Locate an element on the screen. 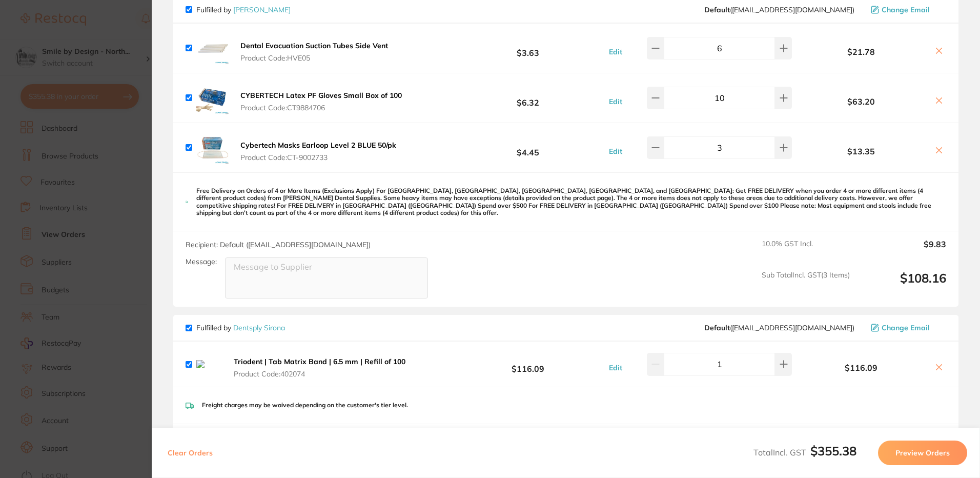  img: c2VkeGQ2OA is located at coordinates (209, 364).